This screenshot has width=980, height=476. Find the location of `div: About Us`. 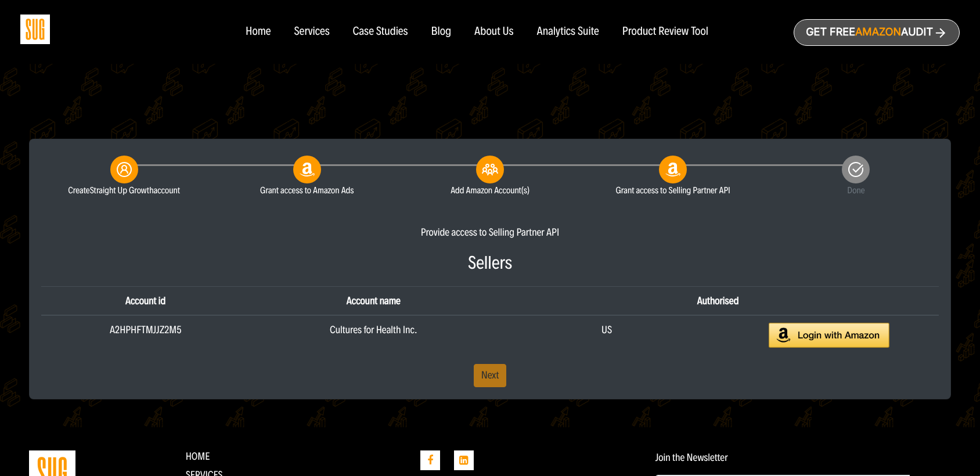

div: About Us is located at coordinates (494, 32).